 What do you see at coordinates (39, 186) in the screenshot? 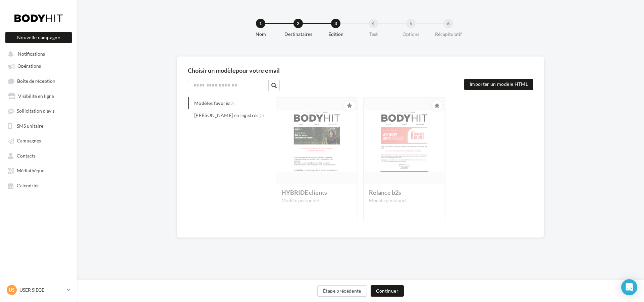
I see `a: Calendrier` at bounding box center [39, 186].